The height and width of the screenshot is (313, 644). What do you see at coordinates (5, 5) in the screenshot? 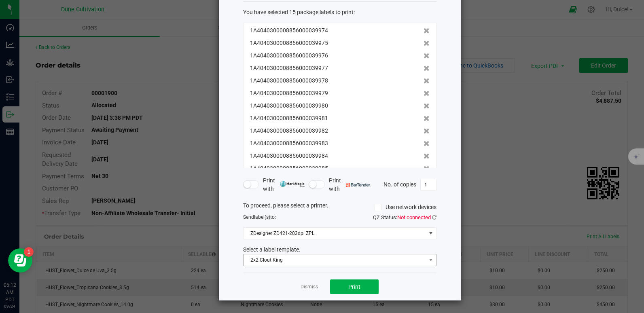
I see `span: 1` at bounding box center [5, 5].